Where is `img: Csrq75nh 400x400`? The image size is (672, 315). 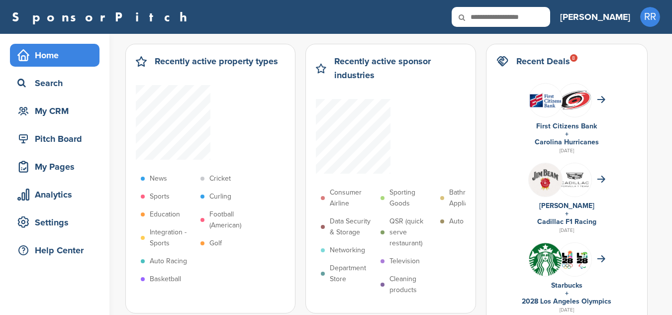 img: Csrq75nh 400x400 is located at coordinates (575, 259).